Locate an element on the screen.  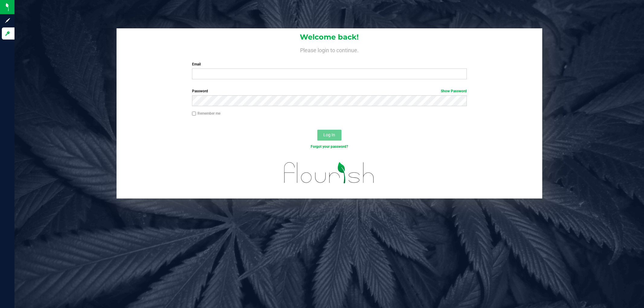
span: Password is located at coordinates (199, 91).